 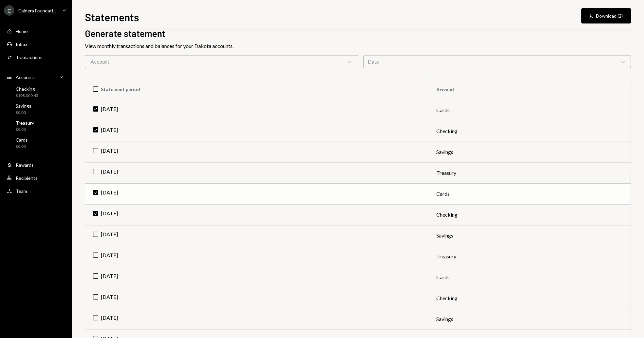 I want to click on div: Account, so click(x=221, y=62).